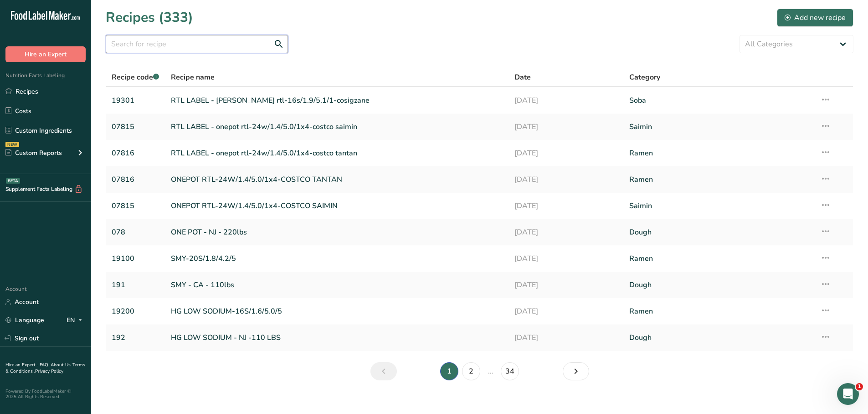  I want to click on div: Powered By FoodLabelMaker © 2025 All Rights Reserved, so click(46, 394).